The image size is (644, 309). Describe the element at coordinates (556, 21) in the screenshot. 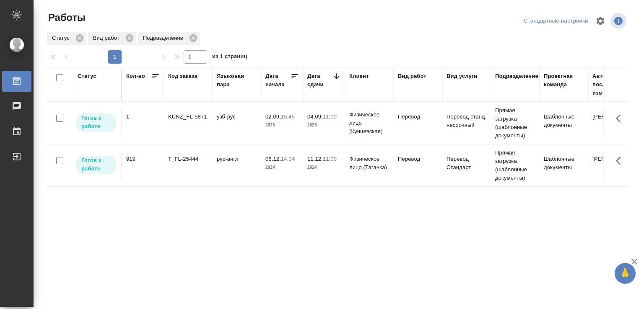

I see `div: split button` at that location.